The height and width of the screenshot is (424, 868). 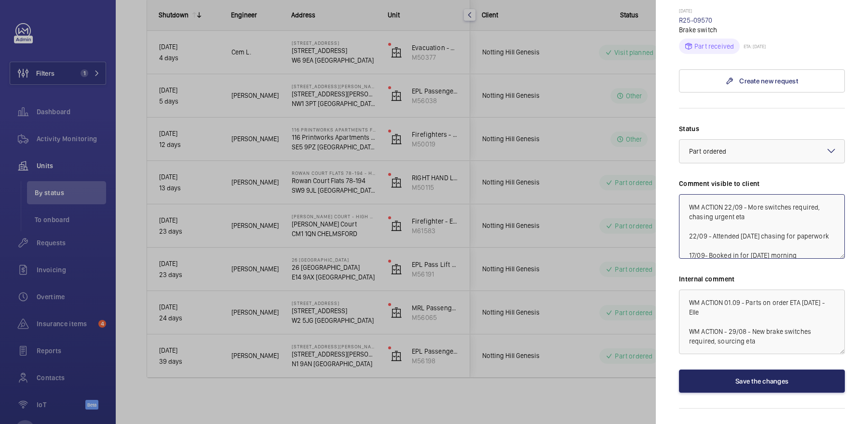 What do you see at coordinates (762, 29) in the screenshot?
I see `p: Brake switch` at bounding box center [762, 29].